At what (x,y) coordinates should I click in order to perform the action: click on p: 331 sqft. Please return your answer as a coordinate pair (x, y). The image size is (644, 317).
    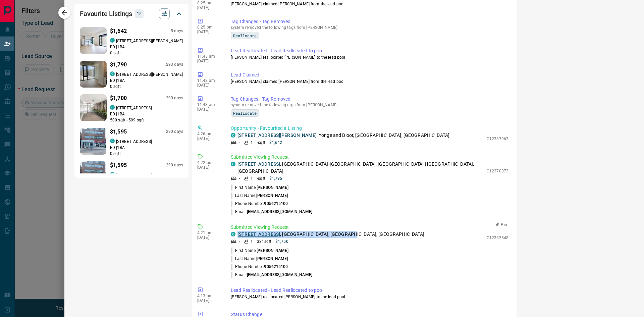
    Looking at the image, I should click on (264, 242).